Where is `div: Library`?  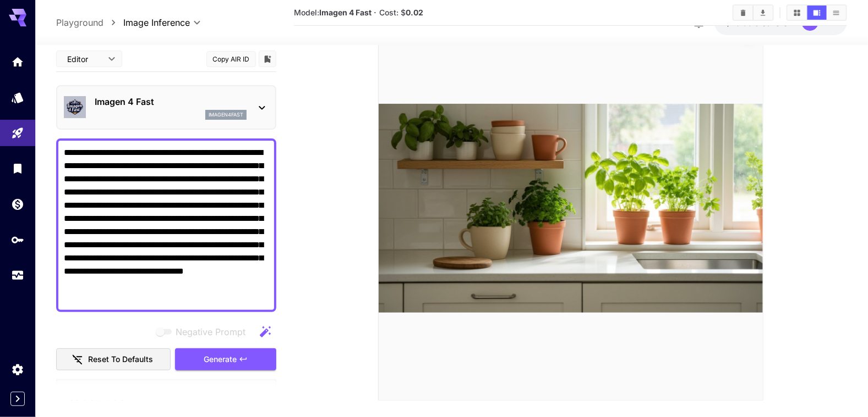
div: Library is located at coordinates (18, 169).